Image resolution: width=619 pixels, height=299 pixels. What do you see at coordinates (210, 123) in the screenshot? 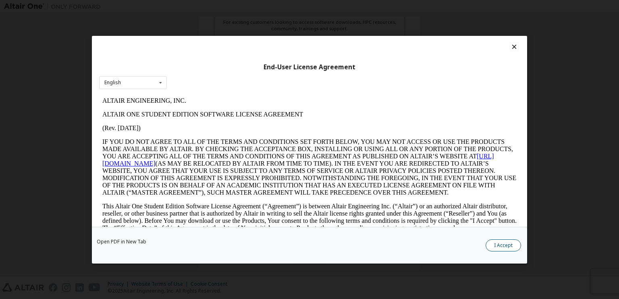
I see `p: This Altair One Student Edition Software License Agreement (“Agreement”) is between Altair Engine...` at bounding box center [210, 123].